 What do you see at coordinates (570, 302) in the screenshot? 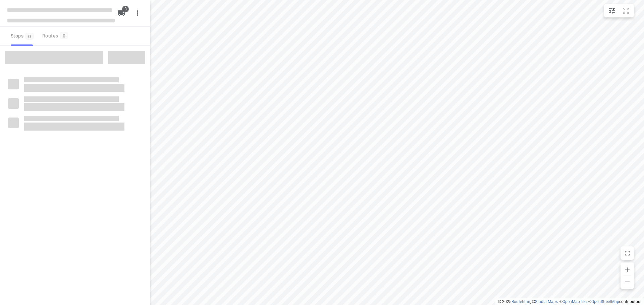
I see `li: © 2025 , © , © © contributors` at bounding box center [570, 302].